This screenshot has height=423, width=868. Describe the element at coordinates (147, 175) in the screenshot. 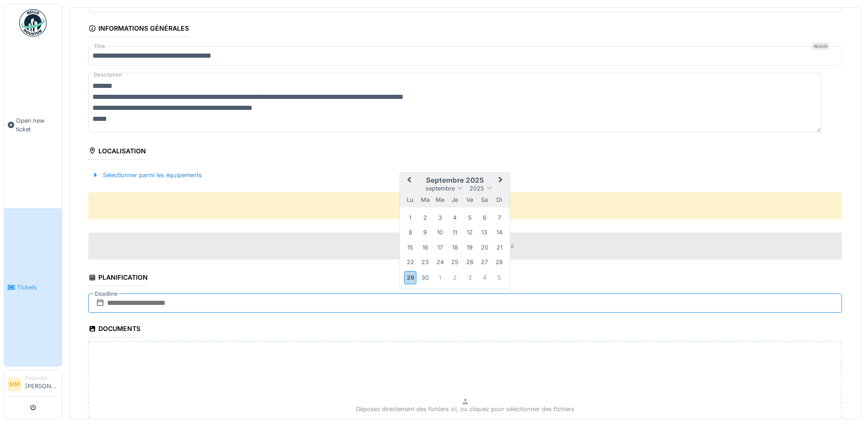

I see `div: Sélectionner parmi les équipements` at that location.